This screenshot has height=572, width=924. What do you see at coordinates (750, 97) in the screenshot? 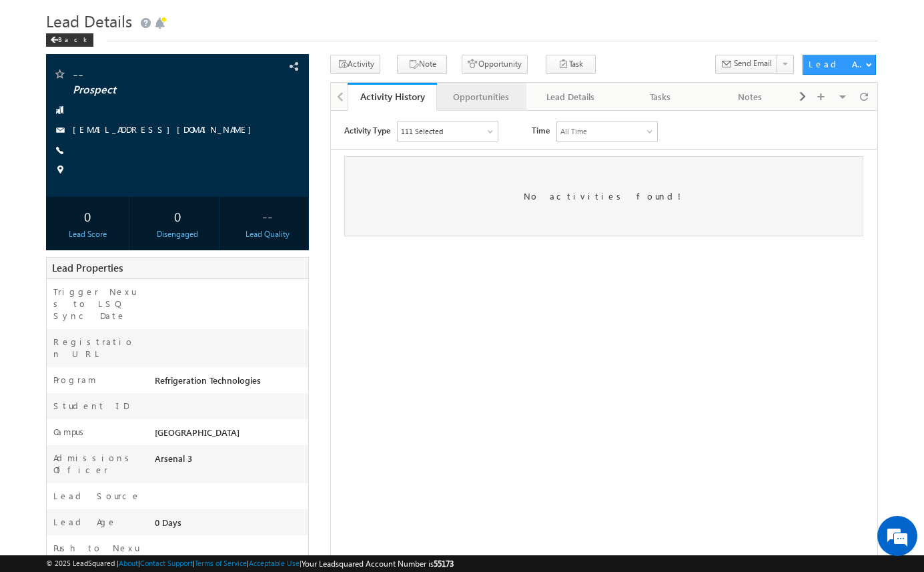
I see `a: Notes` at bounding box center [750, 97].